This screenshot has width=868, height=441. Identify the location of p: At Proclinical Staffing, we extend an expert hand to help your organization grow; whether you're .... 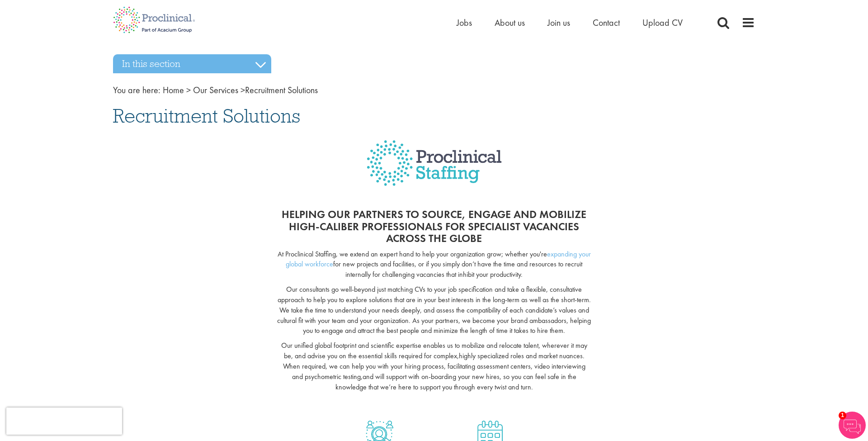
(434, 264).